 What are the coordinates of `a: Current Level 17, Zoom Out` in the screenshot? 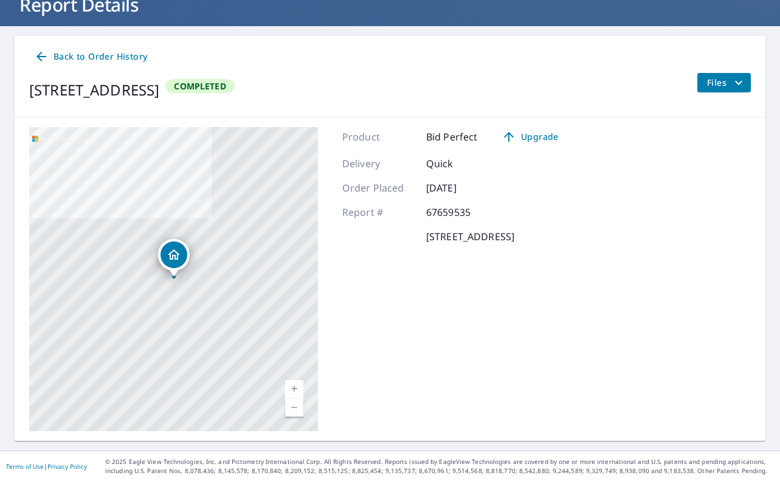 It's located at (294, 407).